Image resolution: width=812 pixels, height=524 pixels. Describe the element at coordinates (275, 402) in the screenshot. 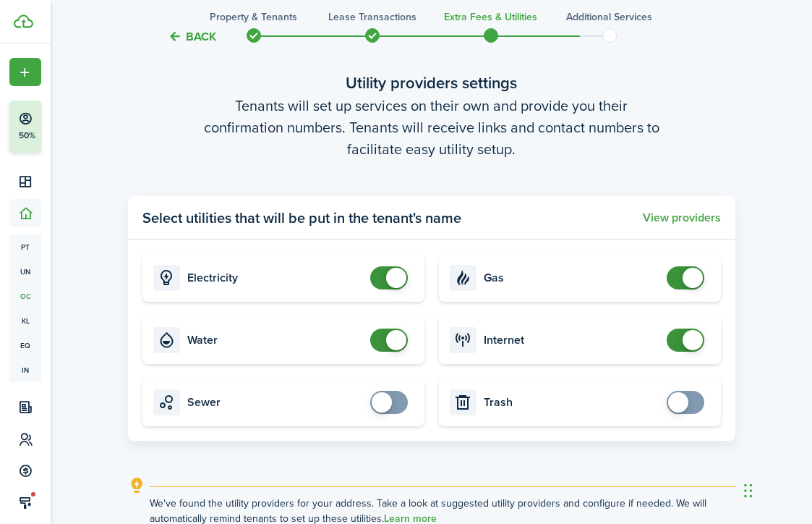

I see `card-title: Sewer` at that location.